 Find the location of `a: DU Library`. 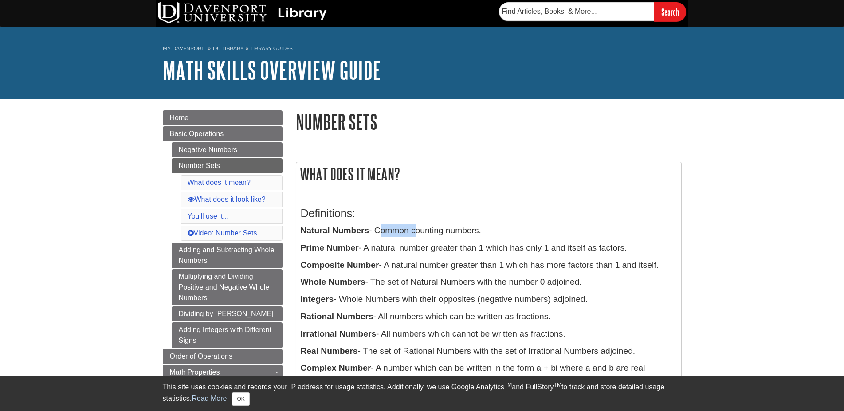

a: DU Library is located at coordinates (228, 48).